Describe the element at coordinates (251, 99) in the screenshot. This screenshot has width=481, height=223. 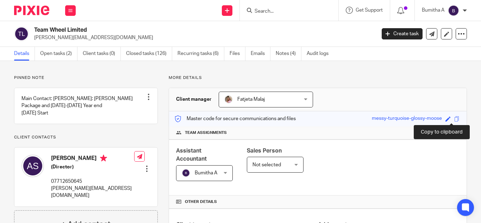
I see `span: Fatjeta Malaj` at that location.